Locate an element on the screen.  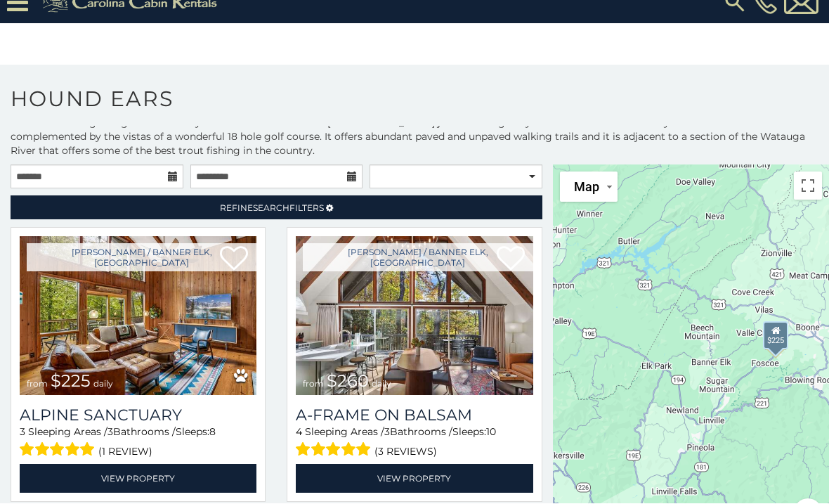
a: Alpine Sanctuary from $225 daily is located at coordinates (138, 316).